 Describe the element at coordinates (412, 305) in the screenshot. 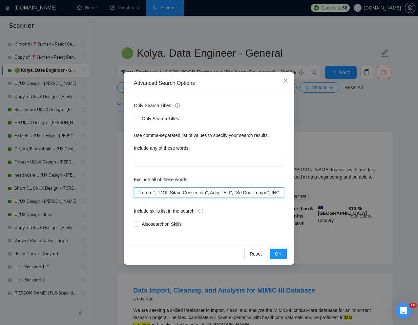

I see `span: 10` at that location.